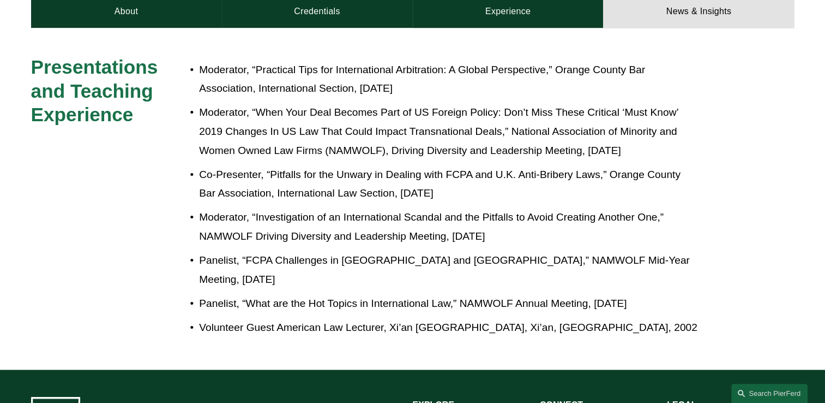 The width and height of the screenshot is (825, 403). What do you see at coordinates (449, 226) in the screenshot?
I see `p: Moderator, “Investigation of an International Scandal and the Pitfalls to Avoid Creating Another ...` at bounding box center [449, 226].